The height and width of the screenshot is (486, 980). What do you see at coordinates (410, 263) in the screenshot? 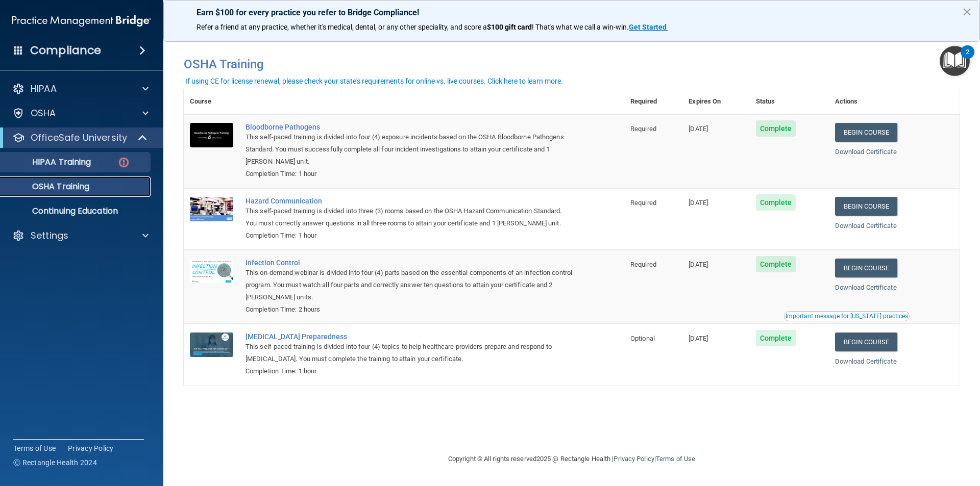
I see `div: Infection Control` at bounding box center [410, 263].